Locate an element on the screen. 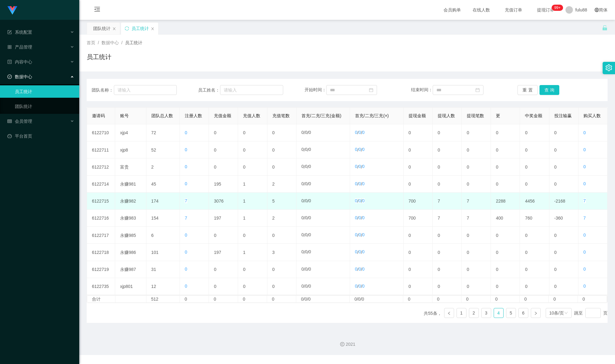 This screenshot has width=615, height=364. font: 52 is located at coordinates (154, 150).